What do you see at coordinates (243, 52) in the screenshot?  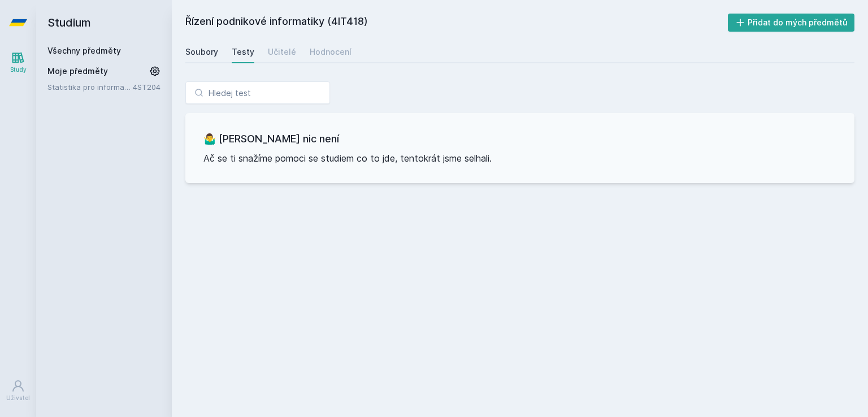 I see `a: Testy` at bounding box center [243, 52].